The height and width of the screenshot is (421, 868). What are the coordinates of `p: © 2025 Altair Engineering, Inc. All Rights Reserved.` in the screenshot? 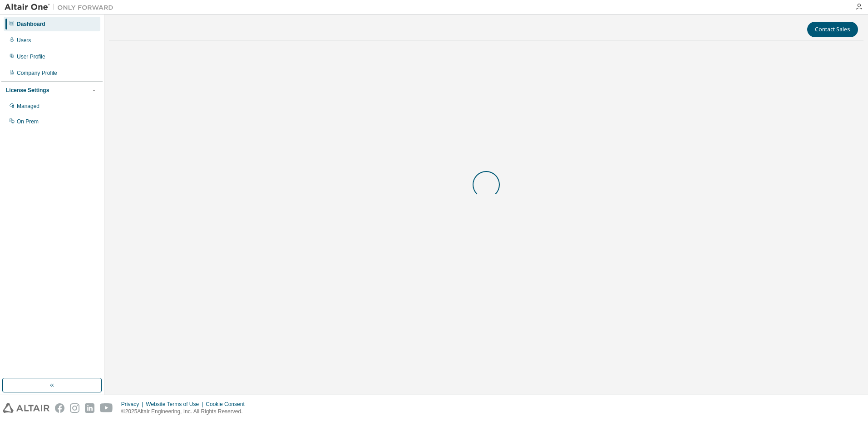 It's located at (186, 412).